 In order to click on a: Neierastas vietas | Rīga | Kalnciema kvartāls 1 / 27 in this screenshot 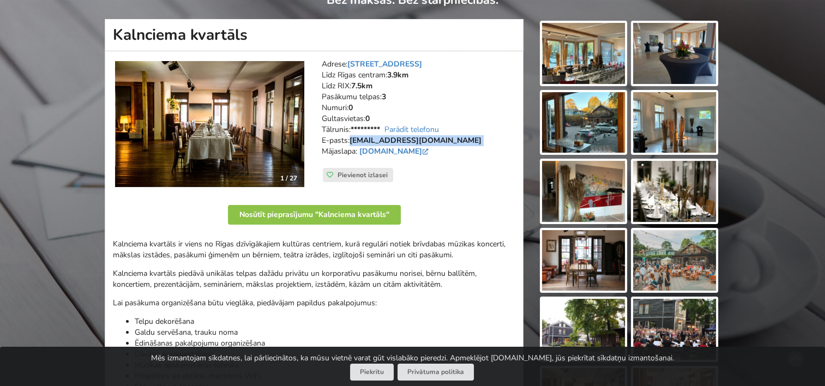, I will do `click(210, 124)`.